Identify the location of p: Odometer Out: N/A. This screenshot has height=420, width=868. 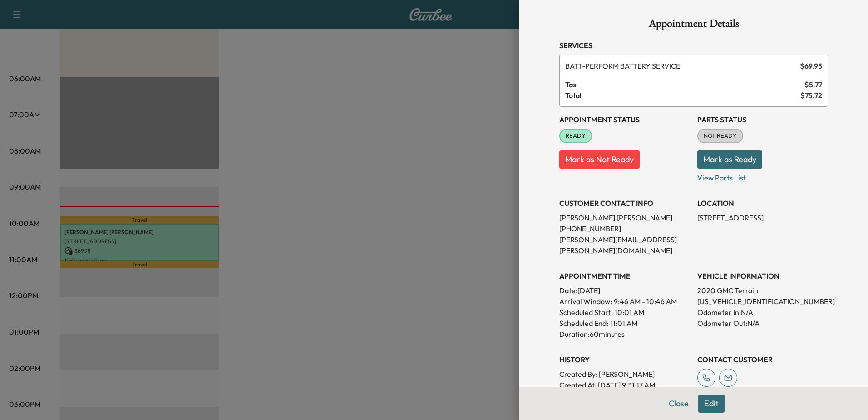
(763, 323).